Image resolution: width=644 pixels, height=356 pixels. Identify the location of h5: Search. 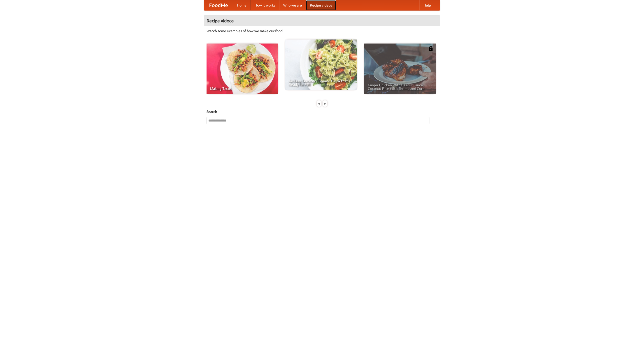
(322, 112).